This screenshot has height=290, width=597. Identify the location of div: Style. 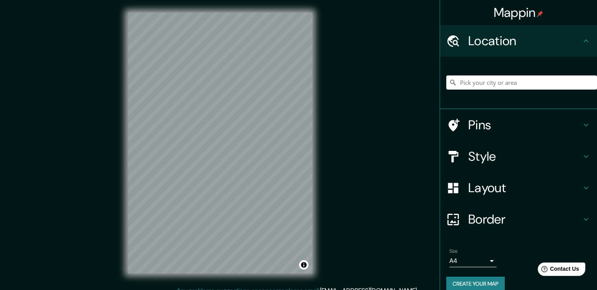
(519, 156).